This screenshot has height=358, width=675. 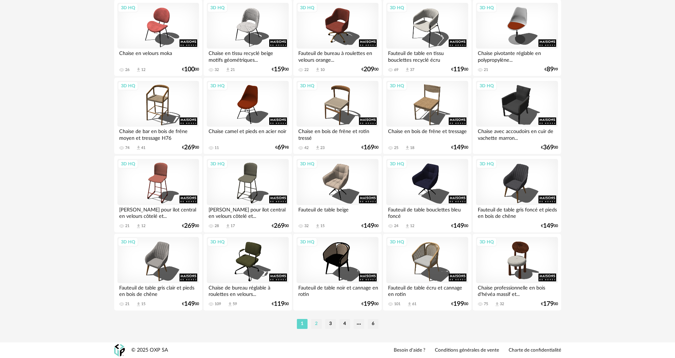 I want to click on span: 179, so click(x=549, y=304).